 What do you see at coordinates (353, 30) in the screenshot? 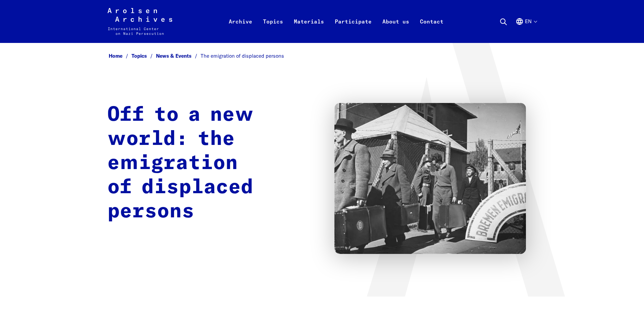
I see `a: Participate` at bounding box center [353, 30].